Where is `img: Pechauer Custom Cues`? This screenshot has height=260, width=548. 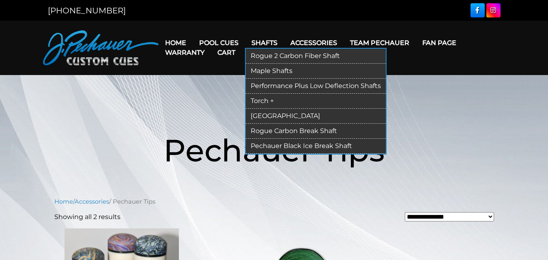 img: Pechauer Custom Cues is located at coordinates (101, 48).